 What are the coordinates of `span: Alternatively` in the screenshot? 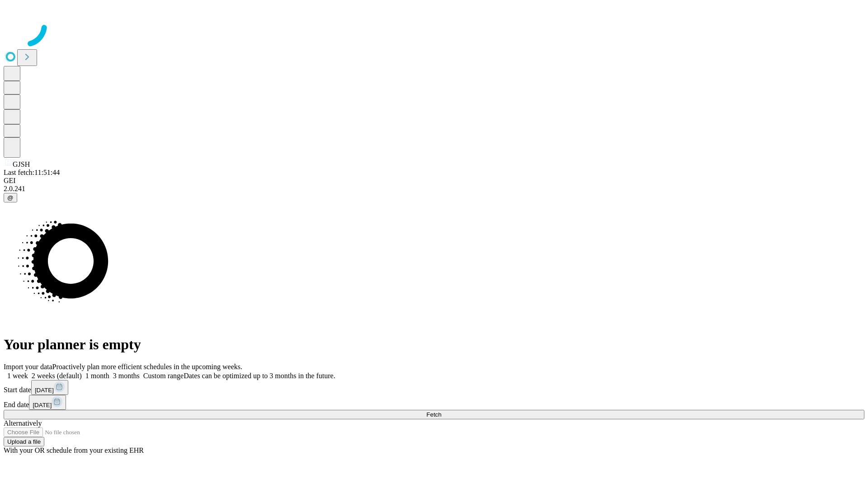 It's located at (23, 423).